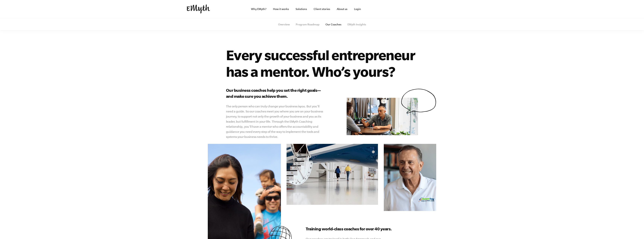  What do you see at coordinates (332, 174) in the screenshot?
I see `img: e-myth business coaching our coaches mentor curt richardson plane` at bounding box center [332, 174].